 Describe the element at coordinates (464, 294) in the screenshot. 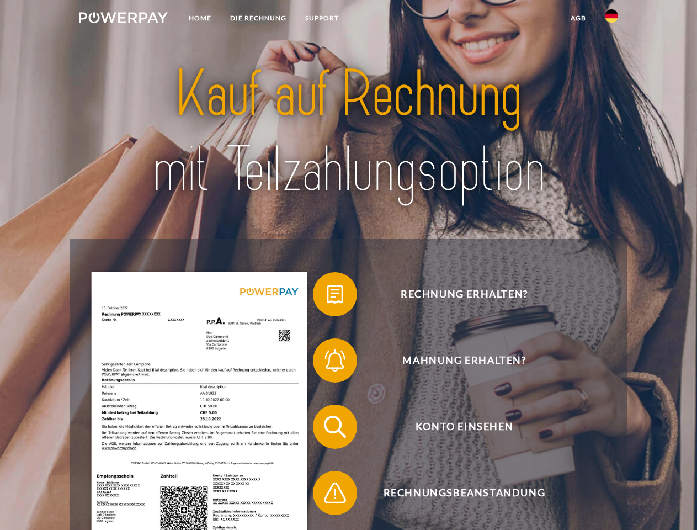

I see `span: Rechnung erhalten?` at that location.